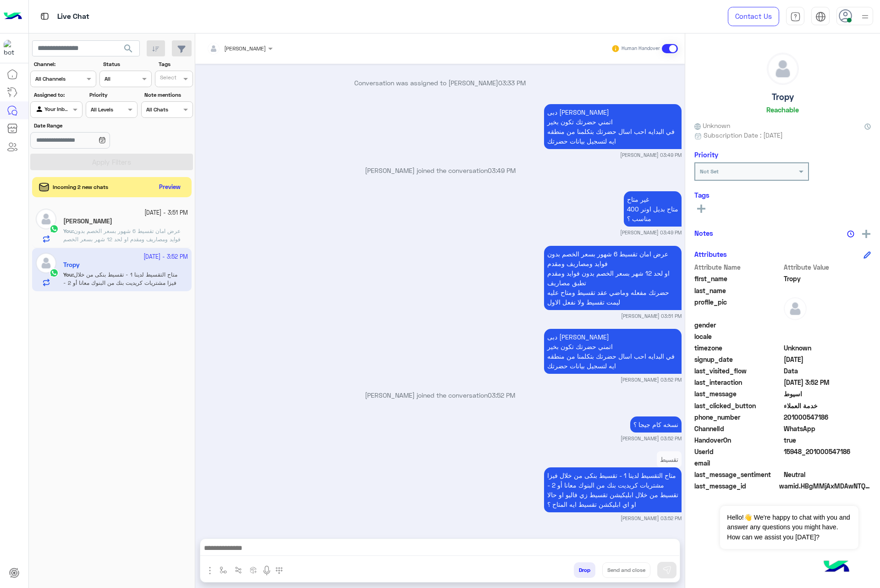 The width and height of the screenshot is (880, 588). I want to click on img: send attachment, so click(210, 570).